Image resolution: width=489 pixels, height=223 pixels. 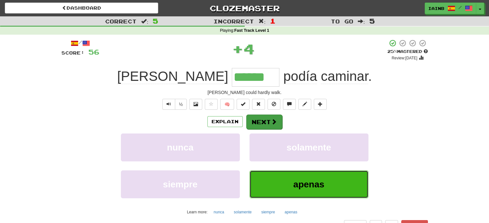 What do you see at coordinates (121, 21) in the screenshot?
I see `span: Correct` at bounding box center [121, 21].